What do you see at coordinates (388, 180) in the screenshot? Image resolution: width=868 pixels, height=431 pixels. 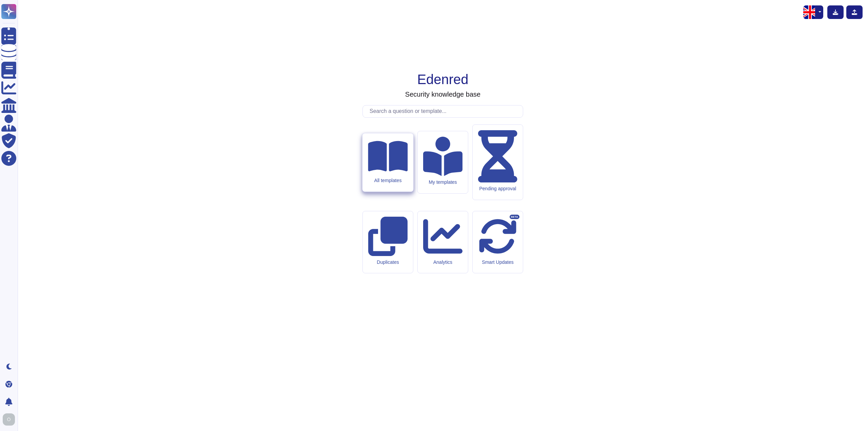 I see `div: All templates` at bounding box center [388, 180].